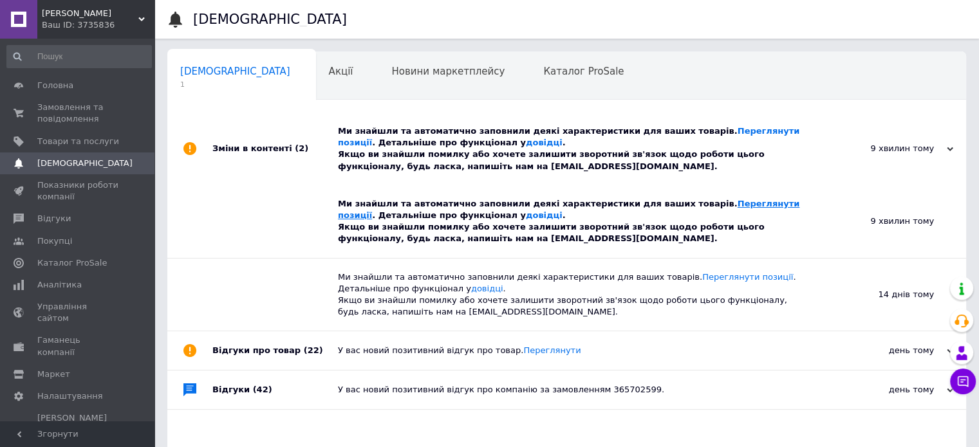  Describe the element at coordinates (301, 148) in the screenshot. I see `span: (2)` at that location.